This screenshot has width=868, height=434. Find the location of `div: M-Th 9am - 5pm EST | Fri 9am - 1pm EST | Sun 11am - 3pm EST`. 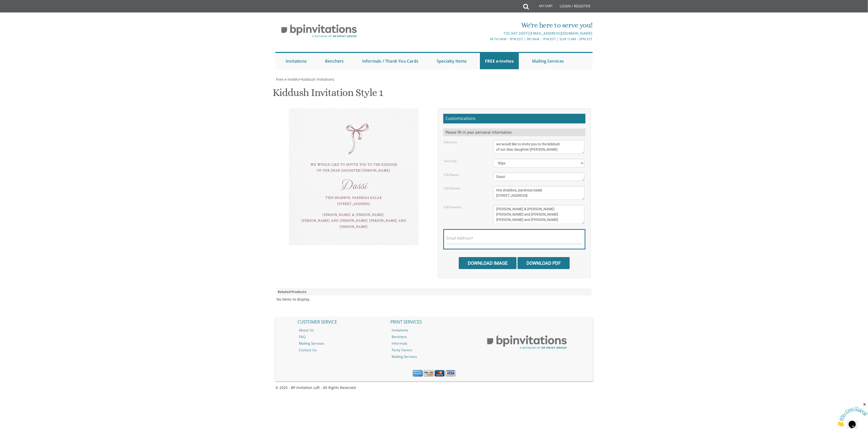

div: M-Th 9am - 5pm EST | Fri 9am - 1pm EST | Sun 11am - 3pm EST is located at coordinates (487, 39).